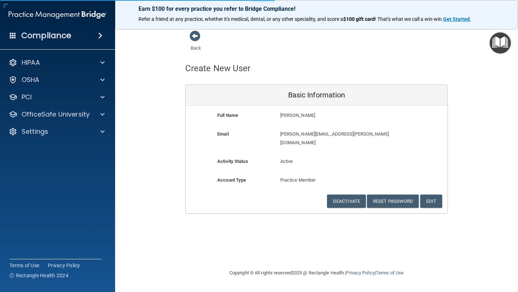 This screenshot has width=518, height=292. I want to click on span: Ⓒ Rectangle Health 2024, so click(39, 276).